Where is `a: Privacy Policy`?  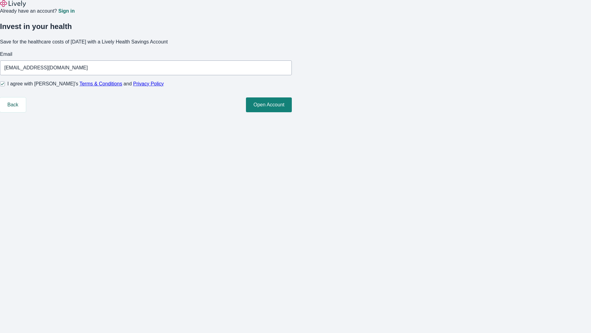 a: Privacy Policy is located at coordinates (149, 83).